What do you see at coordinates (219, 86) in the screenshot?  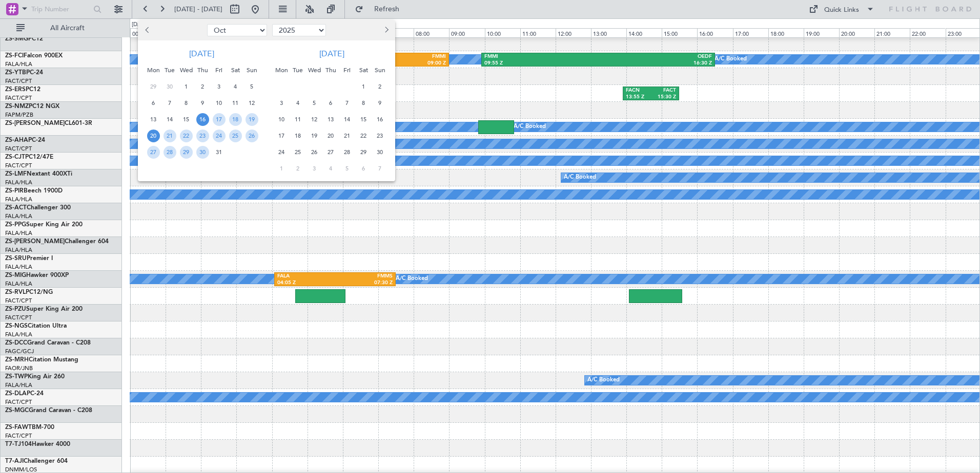 I see `div: 3-10-2025` at bounding box center [219, 86].